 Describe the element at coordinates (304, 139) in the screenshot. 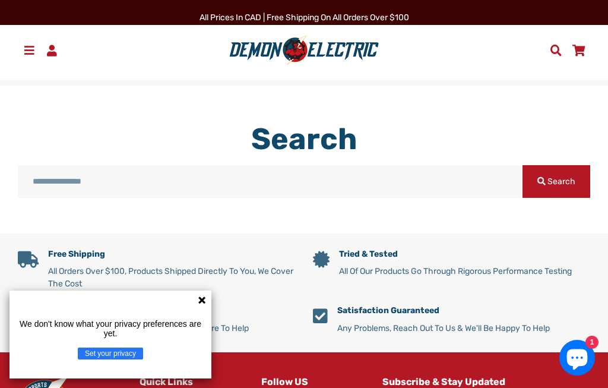

I see `h1: Search` at that location.